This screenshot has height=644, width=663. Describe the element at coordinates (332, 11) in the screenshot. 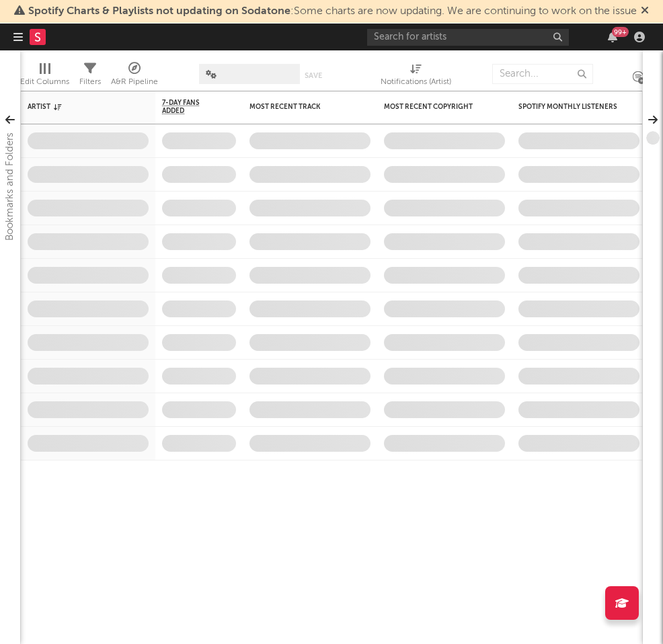

I see `span: : Some charts are now updating. We are continuing to work on the issue` at that location.